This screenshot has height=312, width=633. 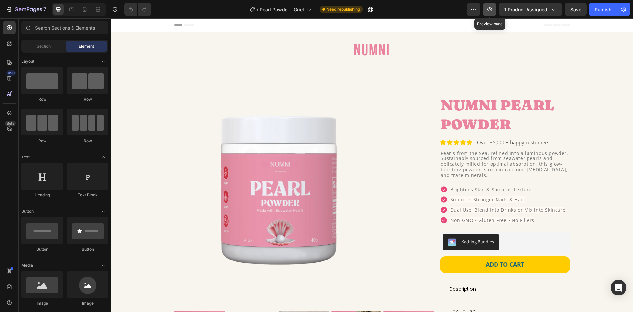 I want to click on span: Description, so click(x=352, y=270).